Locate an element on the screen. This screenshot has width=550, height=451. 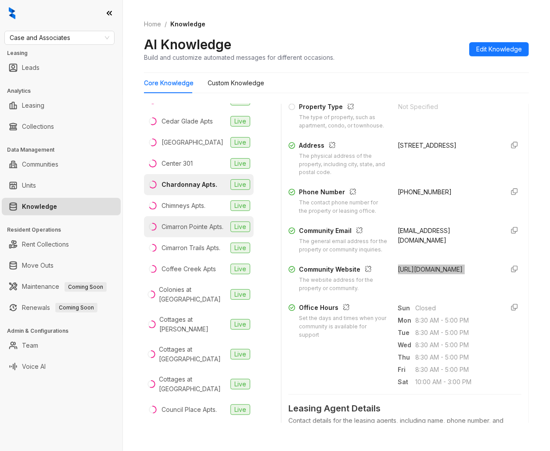
a: Knowledge is located at coordinates (40, 206).